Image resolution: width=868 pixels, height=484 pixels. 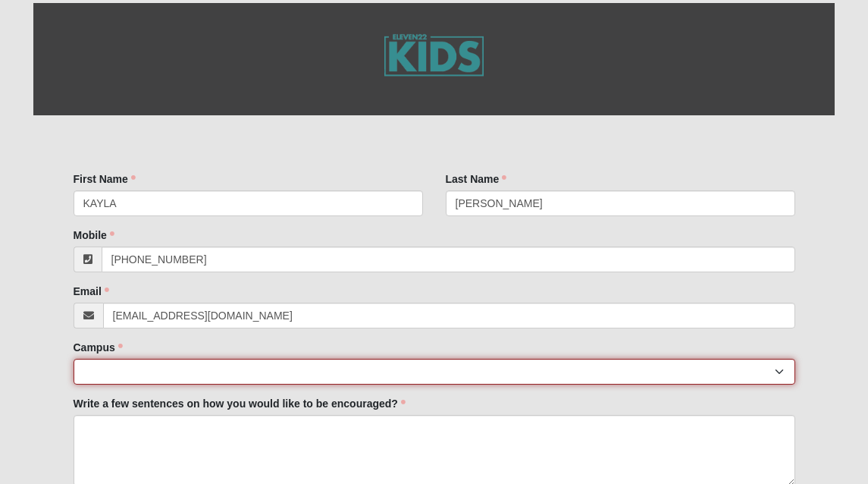 I want to click on label: Email, so click(x=91, y=291).